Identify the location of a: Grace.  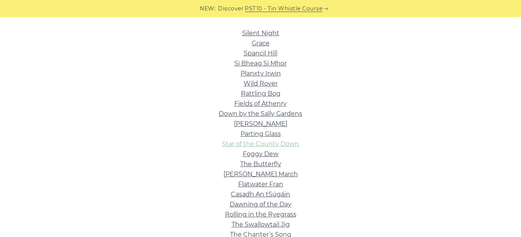
(261, 43).